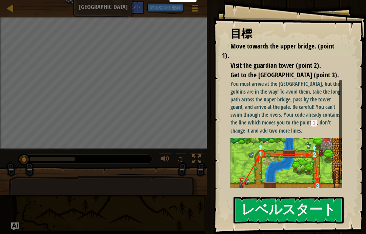 This screenshot has width=366, height=234. What do you see at coordinates (314, 123) in the screenshot?
I see `code: 1` at bounding box center [314, 123].